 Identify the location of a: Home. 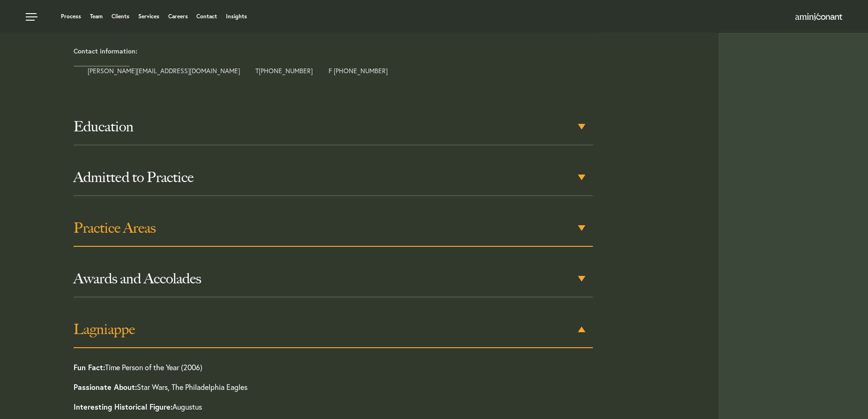
(819, 18).